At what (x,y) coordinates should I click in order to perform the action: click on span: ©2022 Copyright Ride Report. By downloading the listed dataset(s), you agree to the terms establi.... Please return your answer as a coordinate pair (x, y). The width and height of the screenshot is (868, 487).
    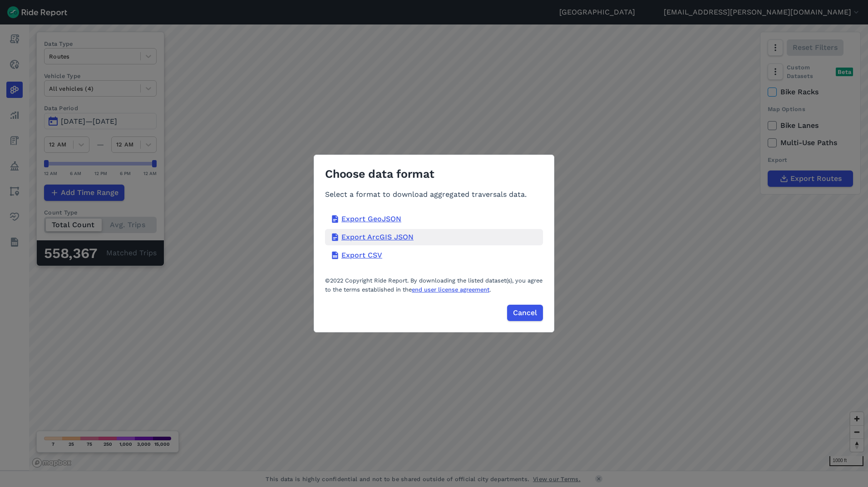
    Looking at the image, I should click on (434, 285).